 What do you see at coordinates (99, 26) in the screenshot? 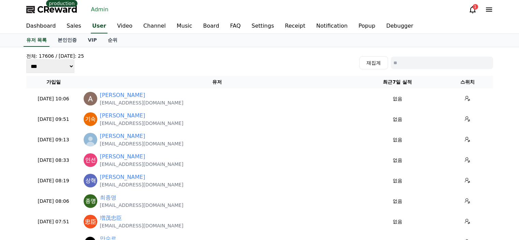
I see `a: User` at bounding box center [99, 26].